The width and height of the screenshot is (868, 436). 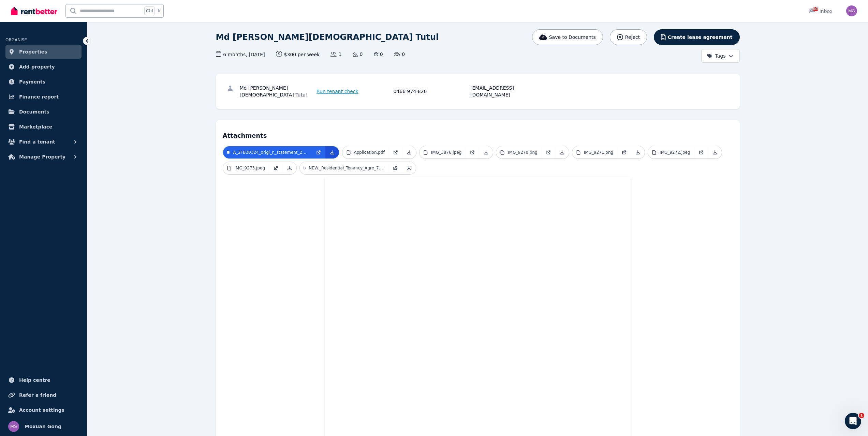 I want to click on p: IMG_9273.jpeg, so click(x=250, y=168).